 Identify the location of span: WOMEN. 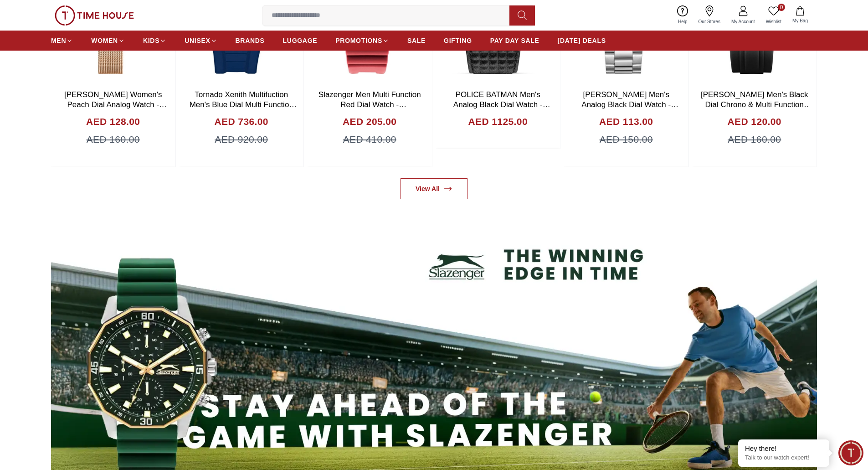
(104, 41).